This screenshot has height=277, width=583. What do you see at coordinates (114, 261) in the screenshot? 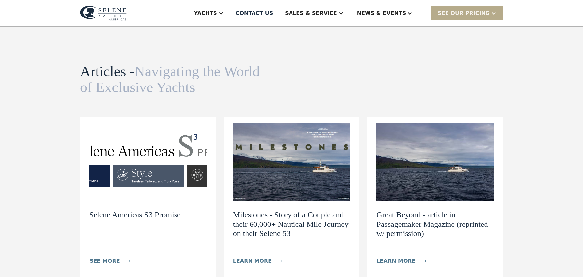
I see `a: see moreicon` at bounding box center [114, 261].